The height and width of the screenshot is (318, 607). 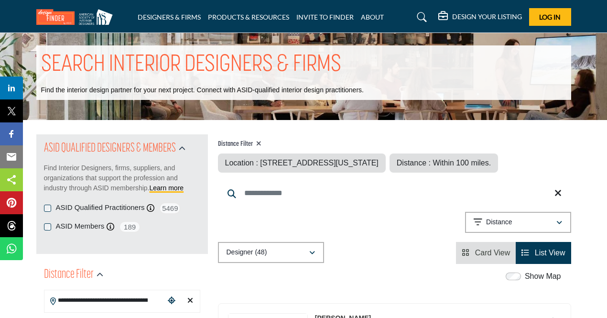 What do you see at coordinates (420, 17) in the screenshot?
I see `a: Search` at bounding box center [420, 17].